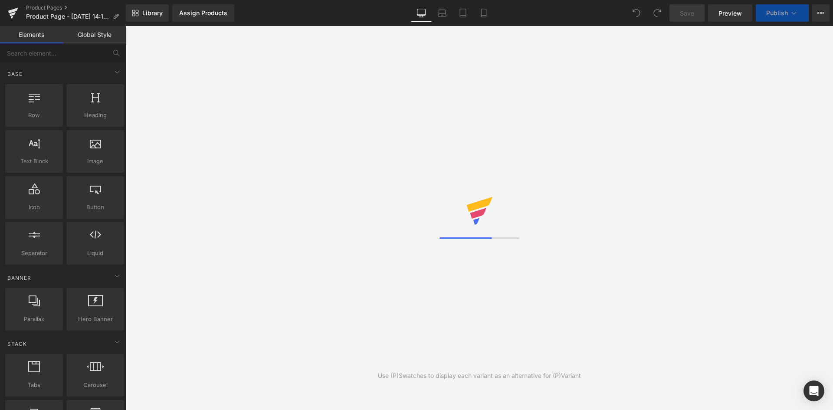 This screenshot has height=410, width=833. What do you see at coordinates (687, 13) in the screenshot?
I see `span: Save` at bounding box center [687, 13].